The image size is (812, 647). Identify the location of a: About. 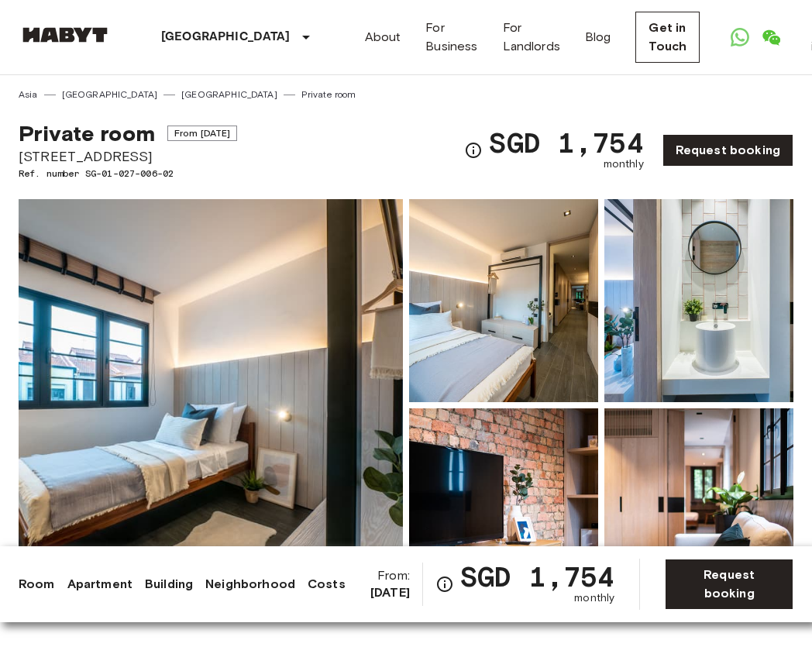
(382, 37).